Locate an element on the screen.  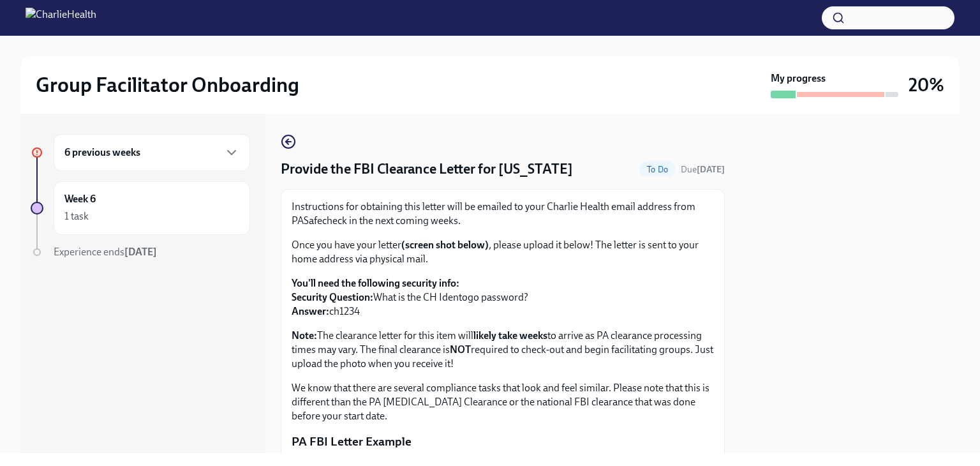
strong: NOT is located at coordinates (460, 349).